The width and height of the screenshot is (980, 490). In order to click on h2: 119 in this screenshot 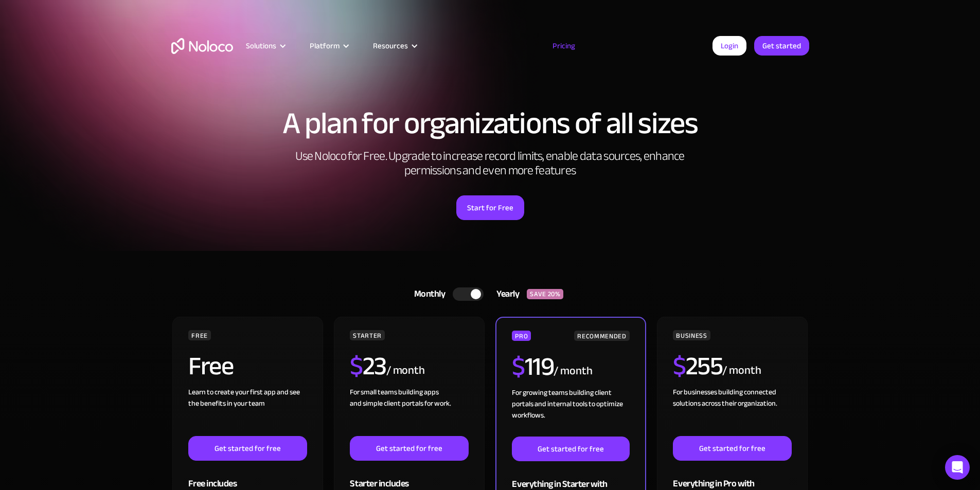, I will do `click(532, 366)`.